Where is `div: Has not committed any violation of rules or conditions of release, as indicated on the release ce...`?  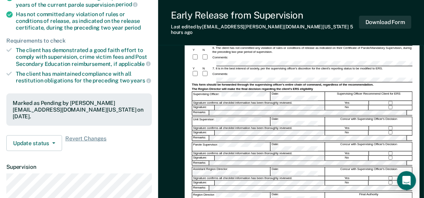
div: Has not committed any violation of rules or conditions of release, as indicated on the release ce... is located at coordinates (84, 21).